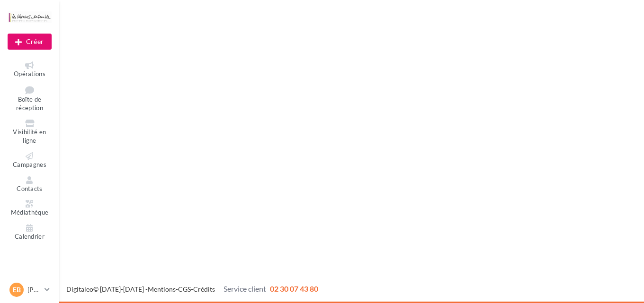 The width and height of the screenshot is (644, 303). Describe the element at coordinates (294, 288) in the screenshot. I see `span: 02 30 07 43 80` at that location.